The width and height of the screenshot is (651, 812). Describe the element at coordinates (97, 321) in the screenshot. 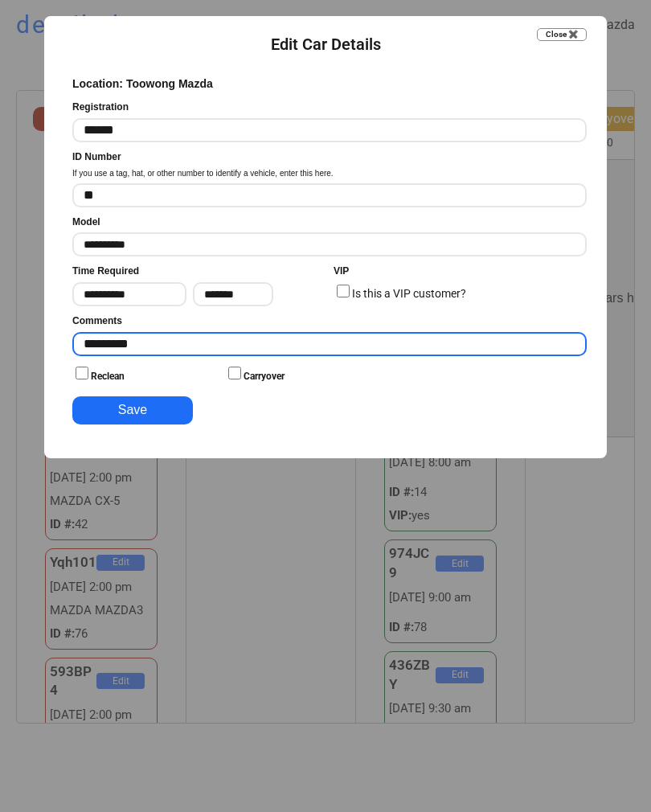

I see `div: Comments` at that location.